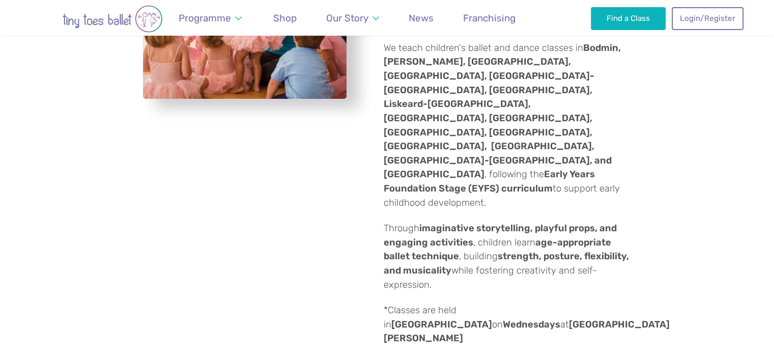  Describe the element at coordinates (113, 19) in the screenshot. I see `img: tiny toes ballet` at that location.